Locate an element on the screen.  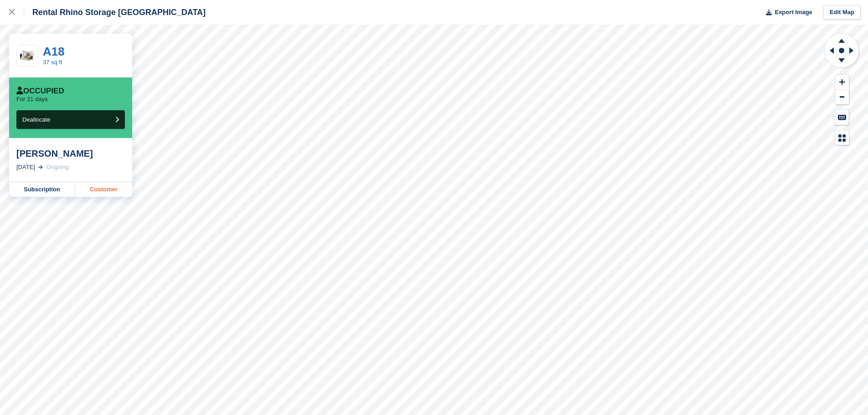
button: Keyboard Shortcuts is located at coordinates (842, 117).